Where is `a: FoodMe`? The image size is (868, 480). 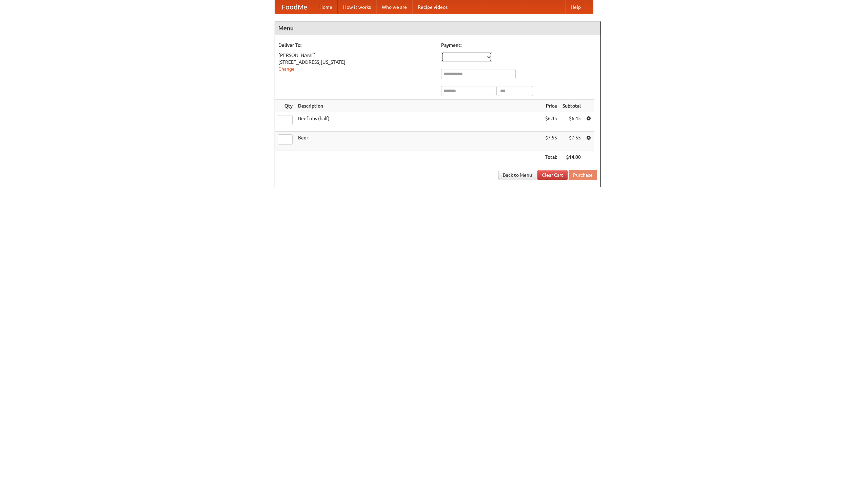 a: FoodMe is located at coordinates (294, 7).